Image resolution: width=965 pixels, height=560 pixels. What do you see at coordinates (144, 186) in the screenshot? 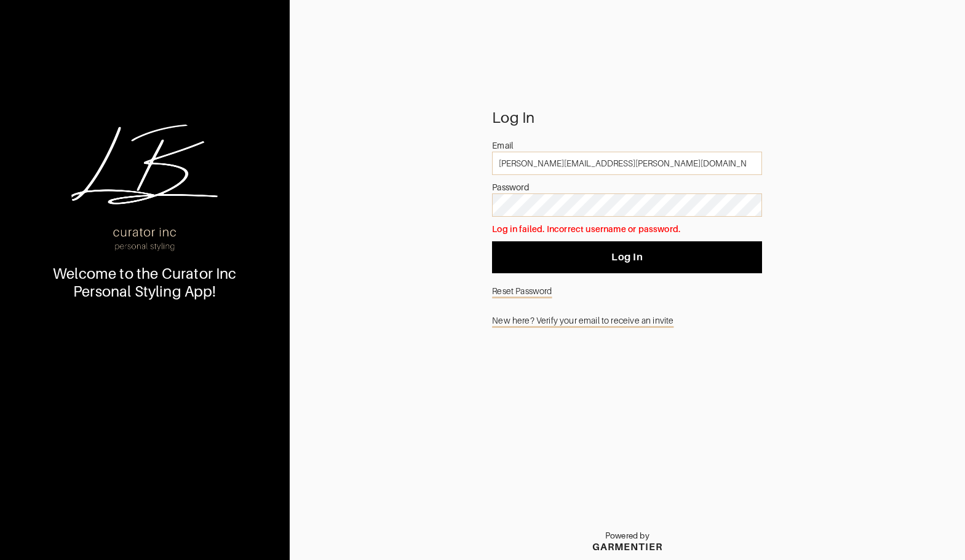
I see `img: oxFH7zigUnxfPzrmzcytt6rk.png` at bounding box center [144, 186].